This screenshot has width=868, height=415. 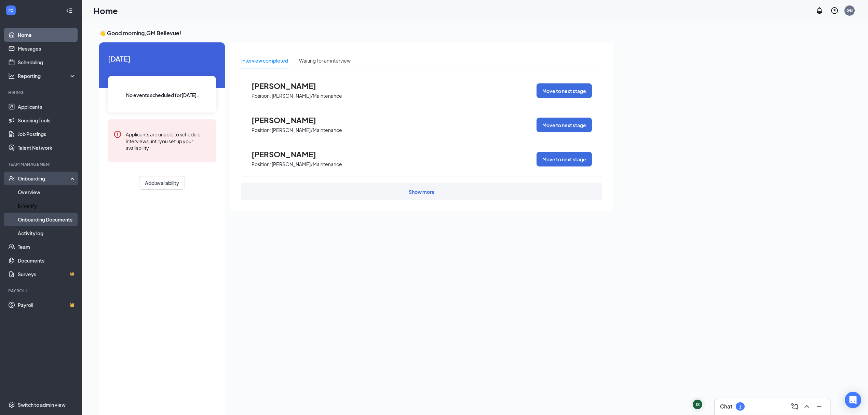 What do you see at coordinates (807, 407) in the screenshot?
I see `svg: ChevronUp` at bounding box center [807, 407].